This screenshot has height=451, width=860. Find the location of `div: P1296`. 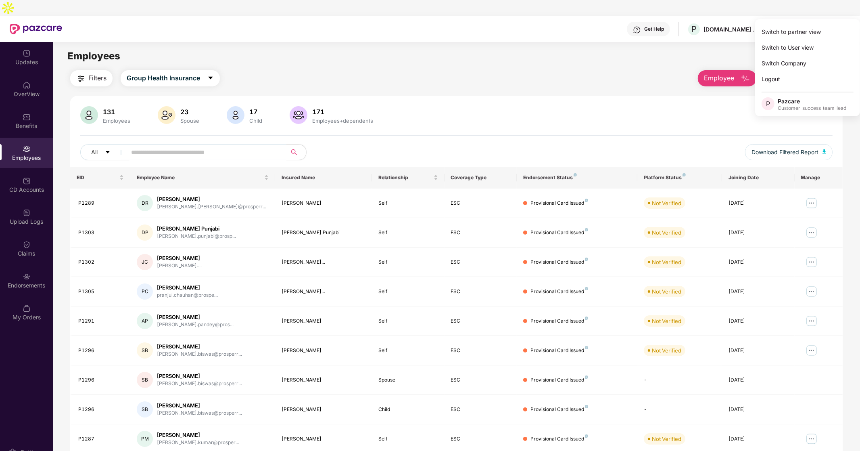

div: P1296 is located at coordinates (101, 409).